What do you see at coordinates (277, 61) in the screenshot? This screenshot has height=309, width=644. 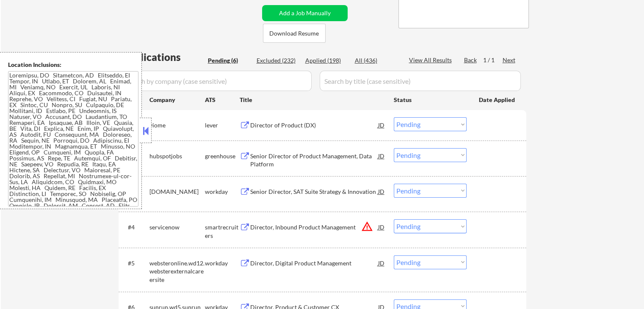 I see `div: Excluded (232)` at bounding box center [277, 61].